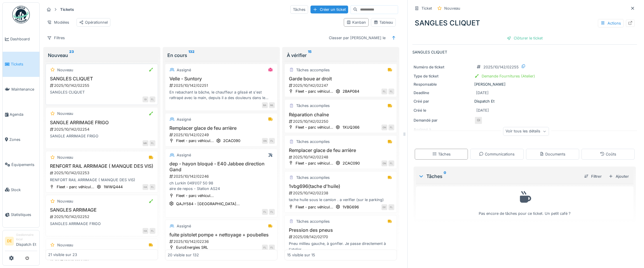 The height and width of the screenshot is (268, 644). What do you see at coordinates (24, 64) in the screenshot?
I see `span: Tickets` at bounding box center [24, 64].